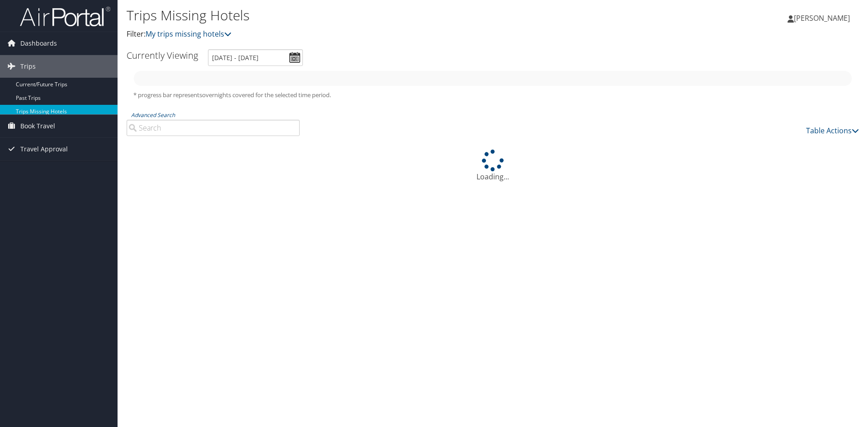  I want to click on a: Advanced Search, so click(153, 115).